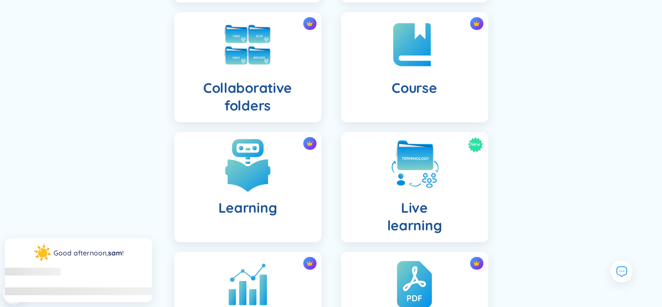 This screenshot has height=307, width=662. Describe the element at coordinates (80, 253) in the screenshot. I see `span: Good afternoon ,` at that location.